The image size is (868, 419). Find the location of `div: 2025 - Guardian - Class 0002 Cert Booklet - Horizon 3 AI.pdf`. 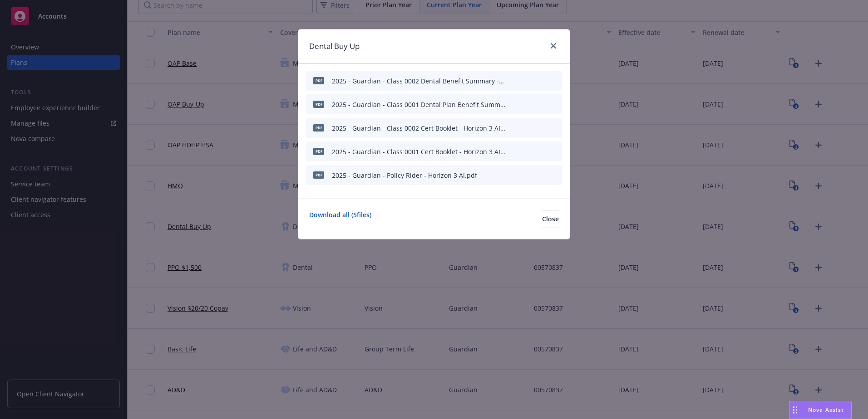

div: 2025 - Guardian - Class 0002 Cert Booklet - Horizon 3 AI.pdf is located at coordinates (418, 128).